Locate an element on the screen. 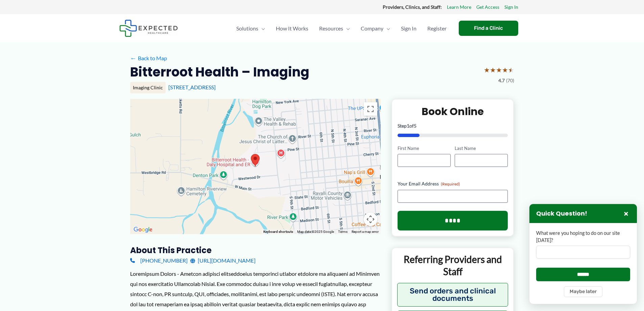  label: Last Name is located at coordinates (481, 148).